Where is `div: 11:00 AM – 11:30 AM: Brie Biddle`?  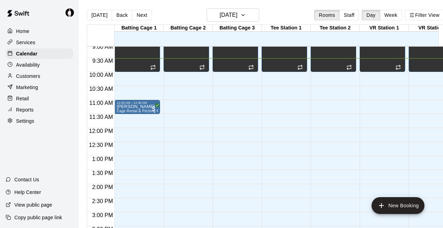
div: 11:00 AM – 11:30 AM: Brie Biddle is located at coordinates (137, 107).